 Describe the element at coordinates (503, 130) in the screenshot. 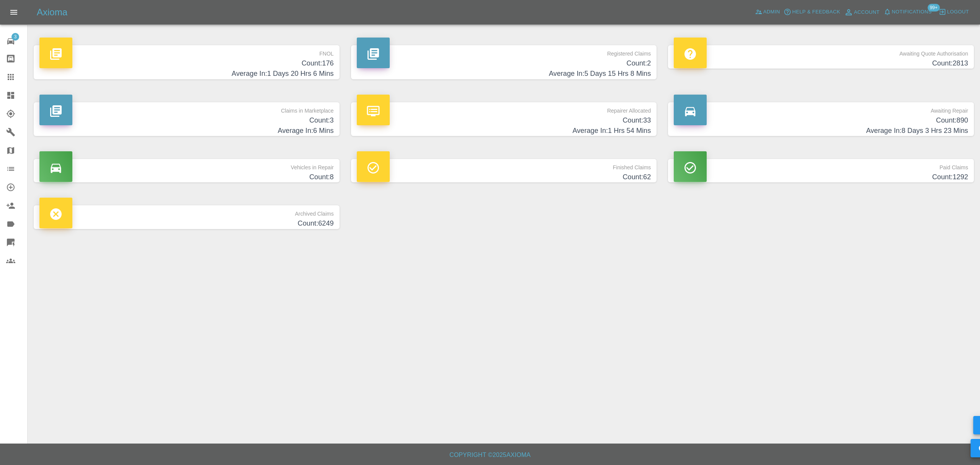

I see `h4: Average In: 1 Hrs 54 Mins` at that location.